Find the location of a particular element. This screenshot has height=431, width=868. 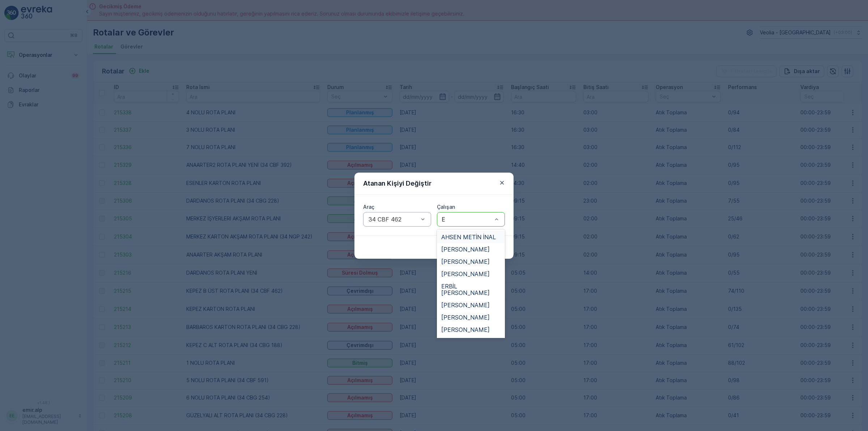

label: Araç is located at coordinates (369, 207).